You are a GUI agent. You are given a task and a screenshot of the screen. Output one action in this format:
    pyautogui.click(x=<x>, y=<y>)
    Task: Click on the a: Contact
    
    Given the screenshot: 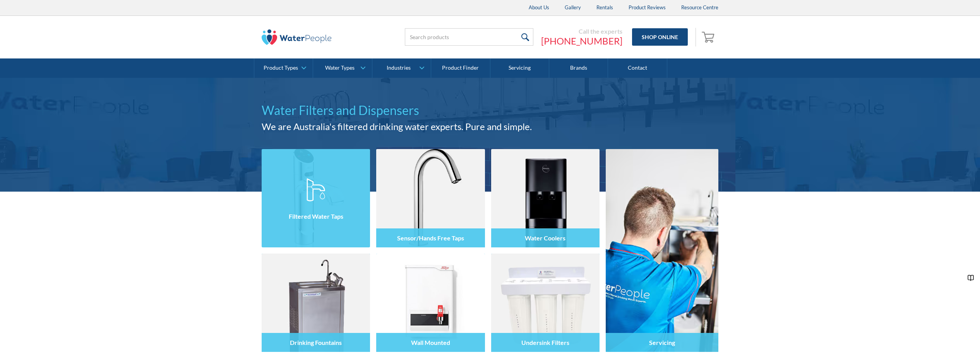 What is the action you would take?
    pyautogui.click(x=637, y=68)
    